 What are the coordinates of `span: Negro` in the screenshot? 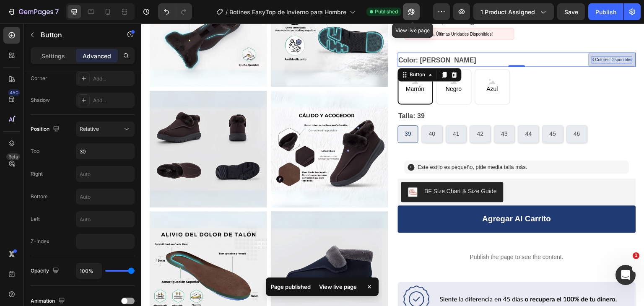 It's located at (312, 65).